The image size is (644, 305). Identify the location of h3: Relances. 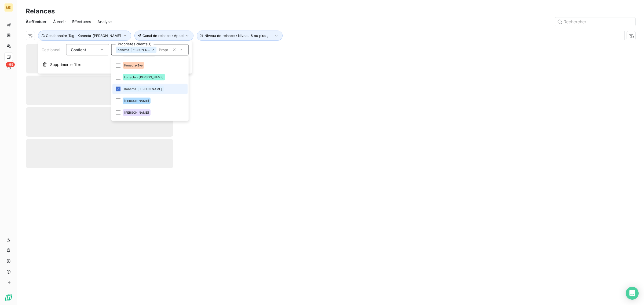
(40, 11).